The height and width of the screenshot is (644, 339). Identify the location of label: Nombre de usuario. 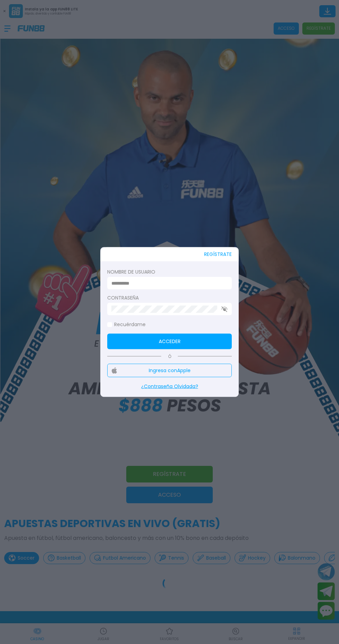
(170, 272).